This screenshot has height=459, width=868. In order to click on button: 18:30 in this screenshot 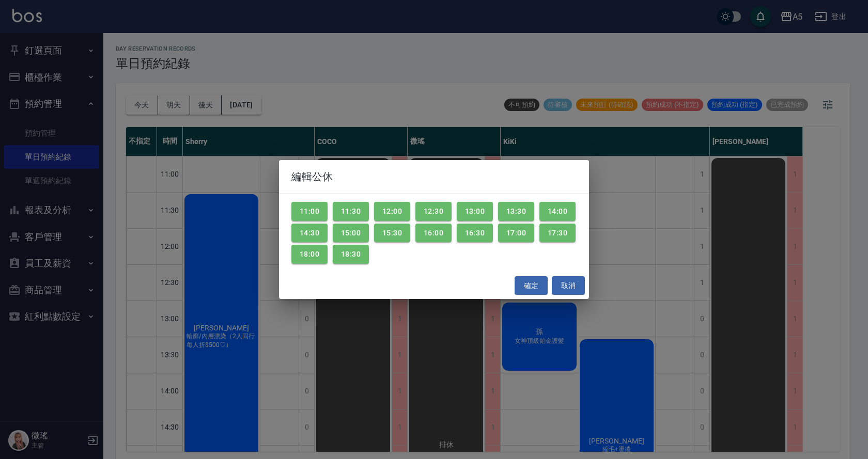, I will do `click(351, 254)`.